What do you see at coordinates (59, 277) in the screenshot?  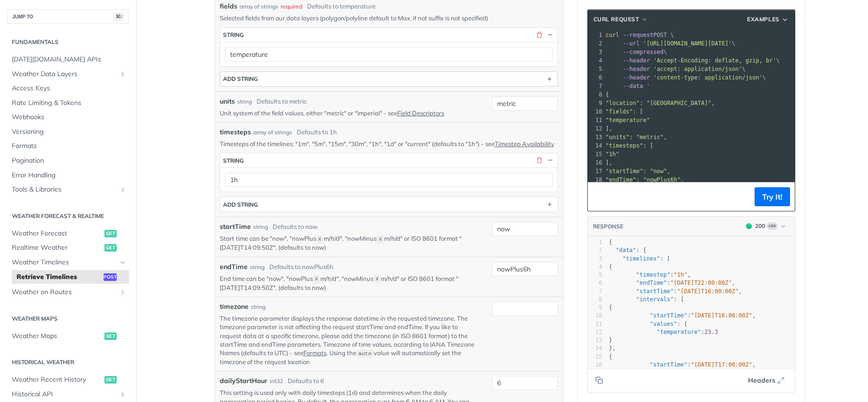 I see `span: Retrieve Timelines` at bounding box center [59, 277].